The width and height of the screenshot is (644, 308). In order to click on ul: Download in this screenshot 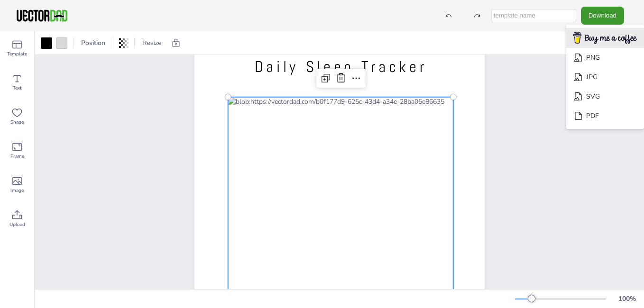, I will do `click(606, 77)`.